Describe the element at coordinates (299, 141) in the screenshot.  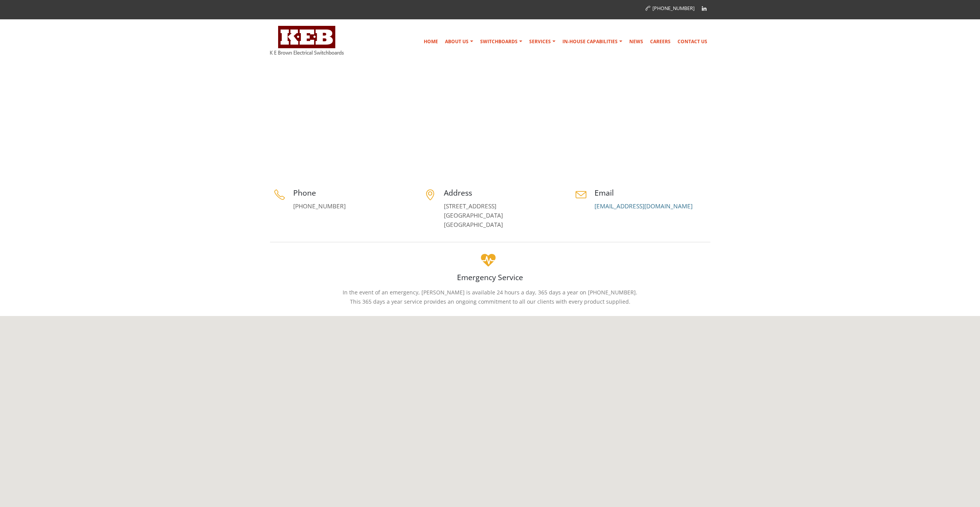
I see `h1: Contact Us` at that location.